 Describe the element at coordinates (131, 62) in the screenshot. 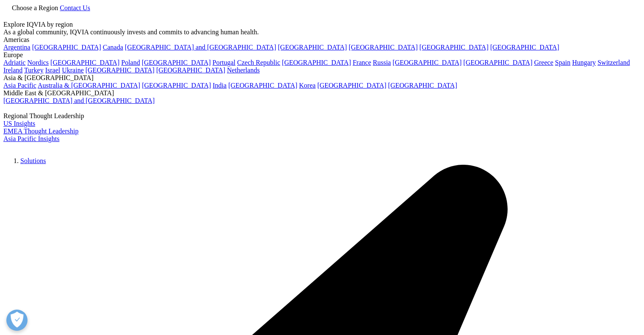

I see `a: Poland` at that location.